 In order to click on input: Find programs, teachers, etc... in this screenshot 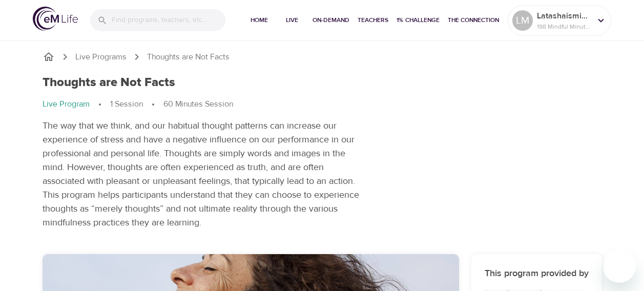, I will do `click(169, 20)`.